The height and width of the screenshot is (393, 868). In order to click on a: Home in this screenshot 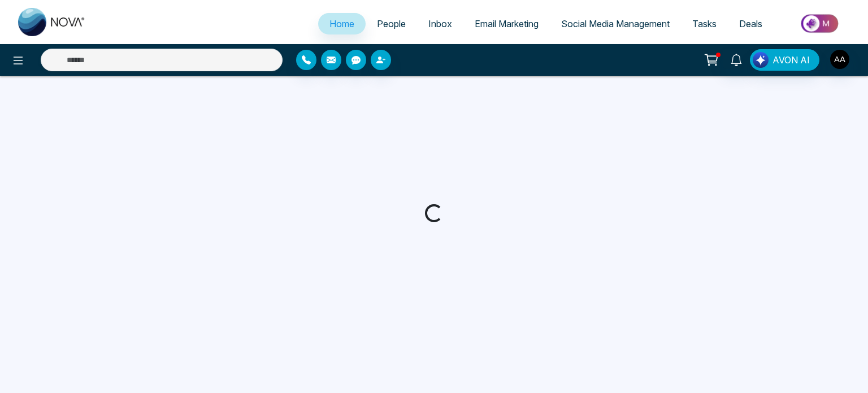, I will do `click(342, 24)`.